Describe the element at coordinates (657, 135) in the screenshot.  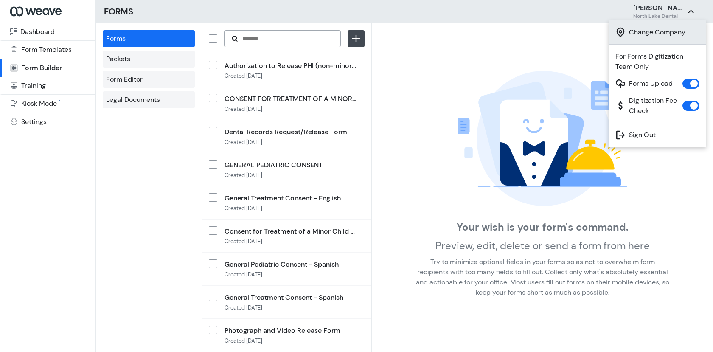
I see `li: Sign Out` at that location.